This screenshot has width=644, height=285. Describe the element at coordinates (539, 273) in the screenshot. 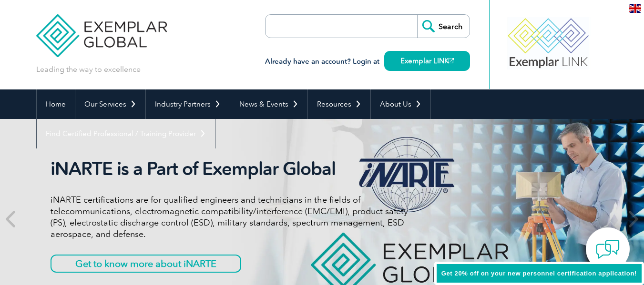

I see `span: Get 20% off on your new personnel certification application!` at that location.